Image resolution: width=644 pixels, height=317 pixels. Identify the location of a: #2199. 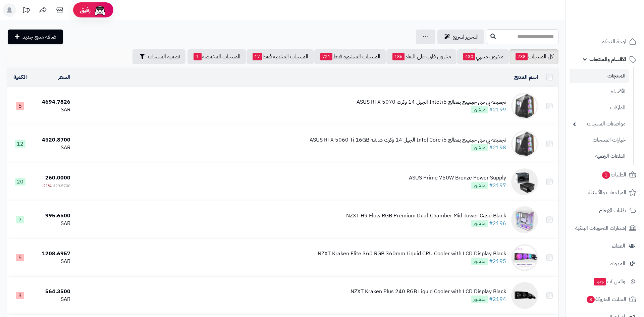
(497, 110).